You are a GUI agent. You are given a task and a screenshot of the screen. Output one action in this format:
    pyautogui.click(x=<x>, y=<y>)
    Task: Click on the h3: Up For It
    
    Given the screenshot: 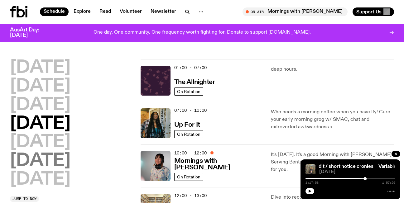 What is the action you would take?
    pyautogui.click(x=187, y=125)
    